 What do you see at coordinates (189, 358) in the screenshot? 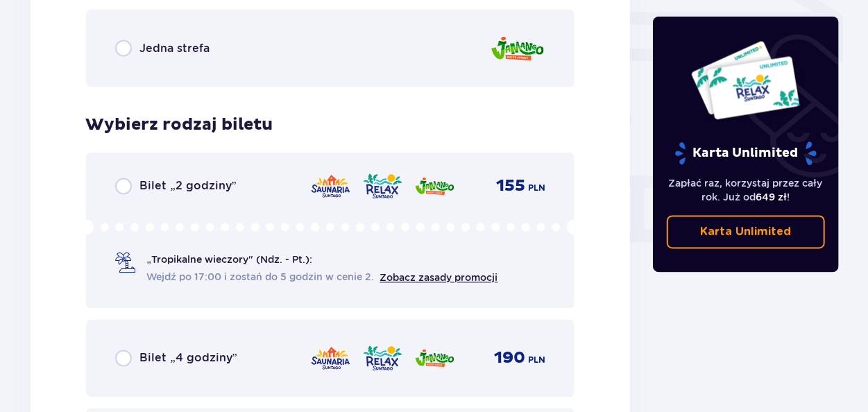
I see `p: Bilet „4 godziny”` at bounding box center [189, 358].